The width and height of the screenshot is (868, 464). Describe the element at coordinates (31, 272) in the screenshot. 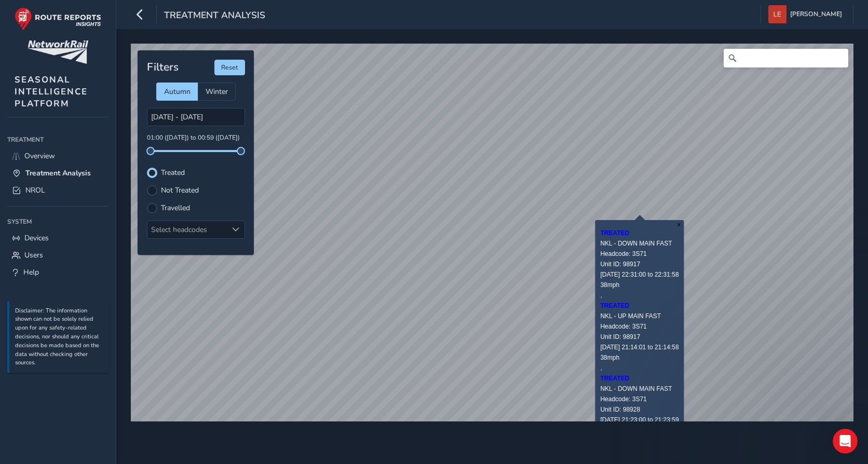

I see `span: Help` at that location.